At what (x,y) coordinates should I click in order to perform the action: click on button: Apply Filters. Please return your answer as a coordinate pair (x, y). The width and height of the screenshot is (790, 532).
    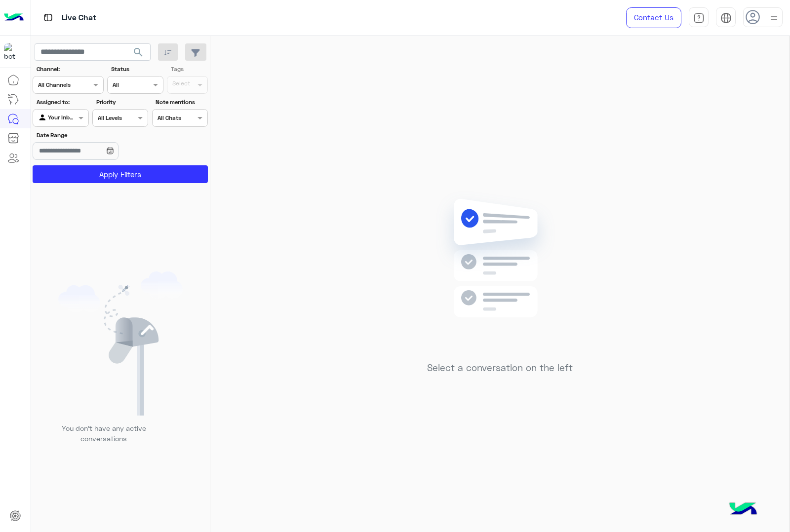
    Looking at the image, I should click on (120, 174).